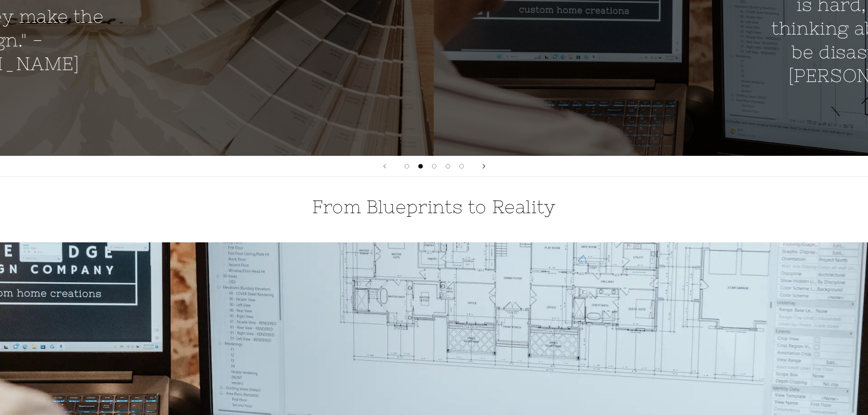  Describe the element at coordinates (407, 166) in the screenshot. I see `button: Load slide 1 of 5` at that location.